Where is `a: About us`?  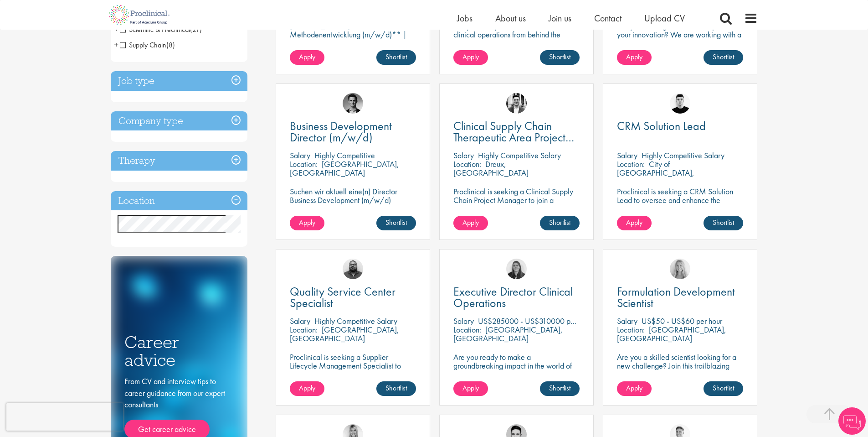
a: About us is located at coordinates (510, 18).